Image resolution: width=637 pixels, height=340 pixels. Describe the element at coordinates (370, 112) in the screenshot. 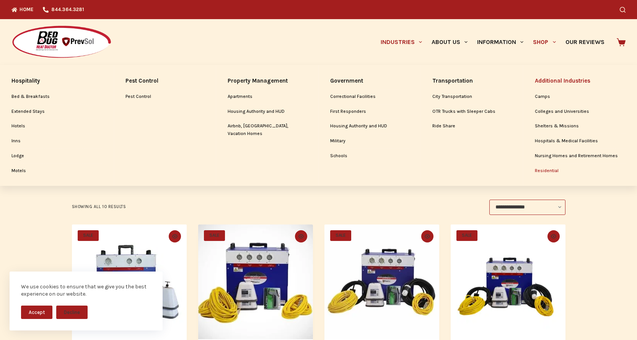

I see `a: First Responders` at that location.